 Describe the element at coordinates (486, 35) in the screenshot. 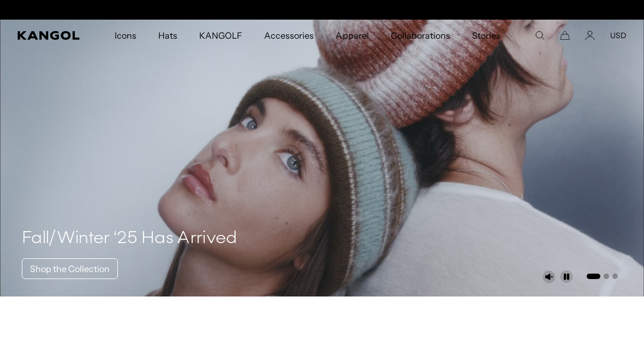

I see `span: Stories` at that location.